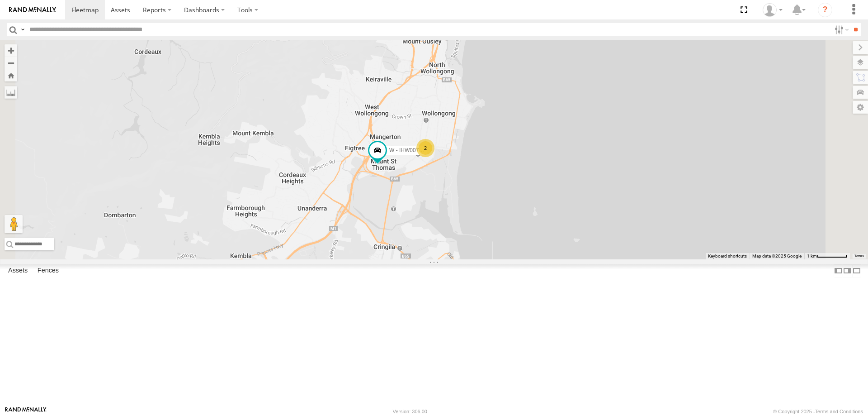 The image size is (868, 416). Describe the element at coordinates (839, 411) in the screenshot. I see `a: Terms and Conditions` at that location.